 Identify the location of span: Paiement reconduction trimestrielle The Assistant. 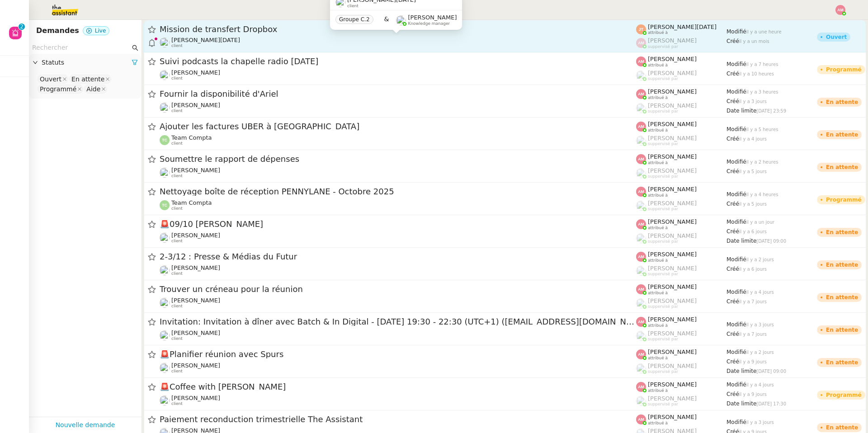
(398, 419).